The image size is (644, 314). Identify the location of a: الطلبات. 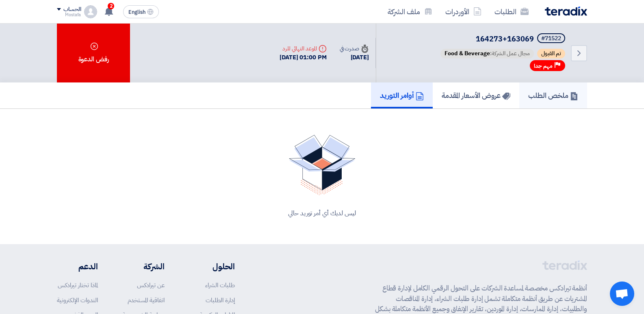
(512, 11).